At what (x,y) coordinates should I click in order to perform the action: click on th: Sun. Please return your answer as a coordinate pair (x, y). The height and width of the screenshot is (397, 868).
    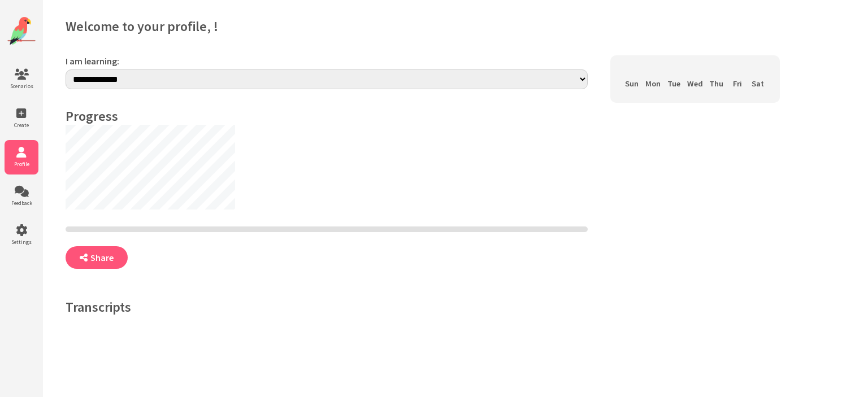
    Looking at the image, I should click on (632, 84).